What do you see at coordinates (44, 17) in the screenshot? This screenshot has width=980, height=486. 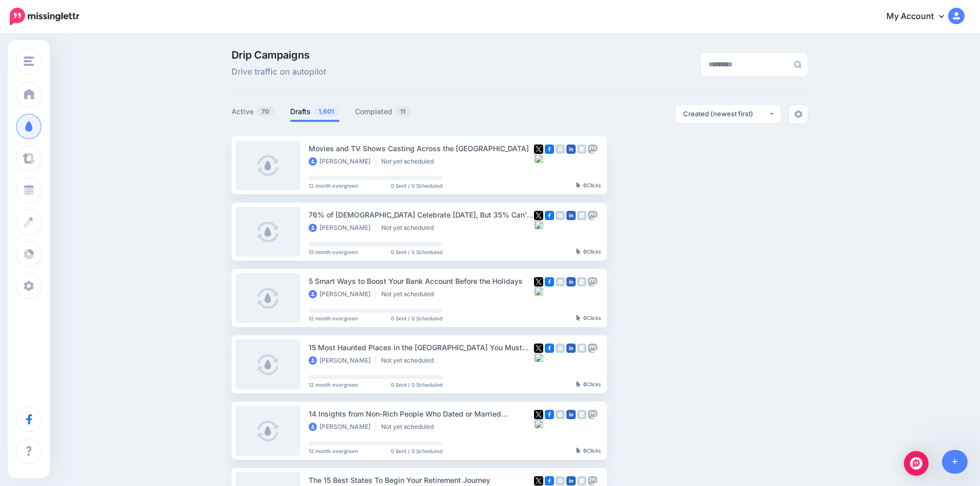 I see `img: Missinglettr` at bounding box center [44, 17].